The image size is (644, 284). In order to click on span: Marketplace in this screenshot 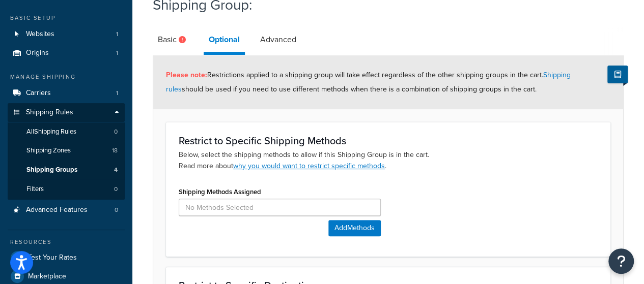, I will do `click(47, 277)`.